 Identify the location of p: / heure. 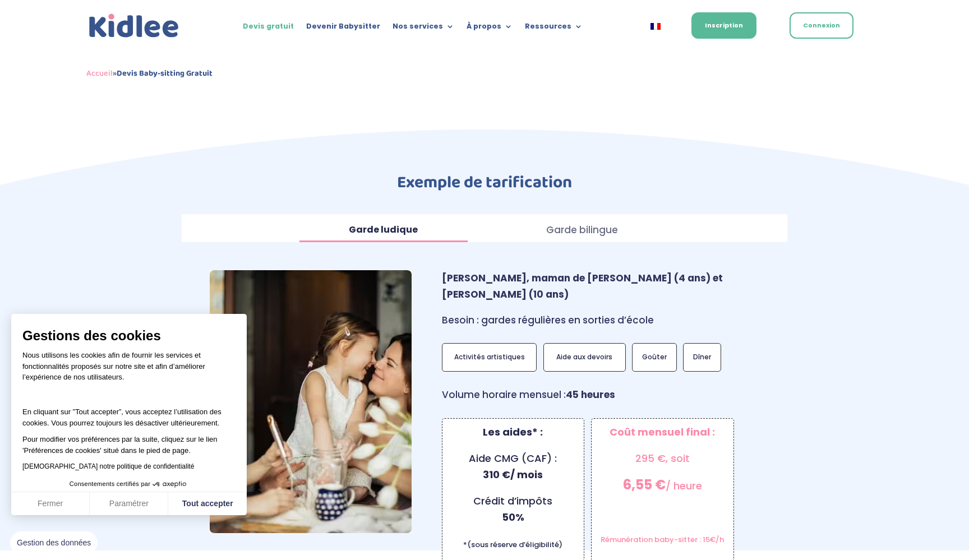
(662, 491).